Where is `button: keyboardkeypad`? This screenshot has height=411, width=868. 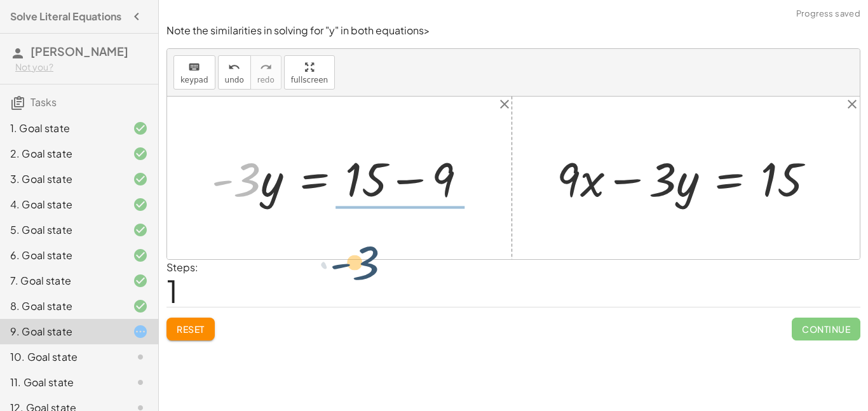 button: keyboardkeypad is located at coordinates (194, 72).